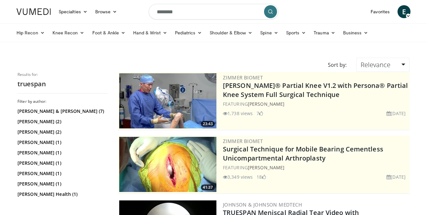  What do you see at coordinates (356, 33) in the screenshot?
I see `a: Business` at bounding box center [356, 33].